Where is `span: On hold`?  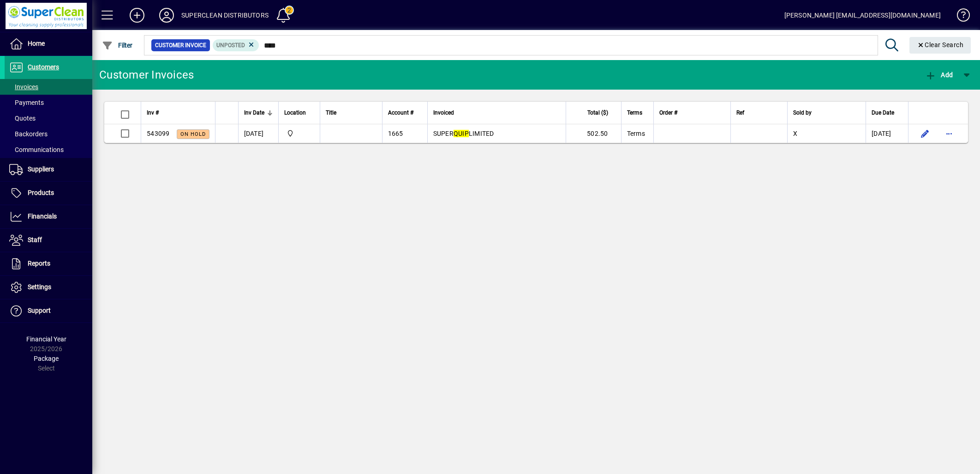 span: On hold is located at coordinates (193, 134).